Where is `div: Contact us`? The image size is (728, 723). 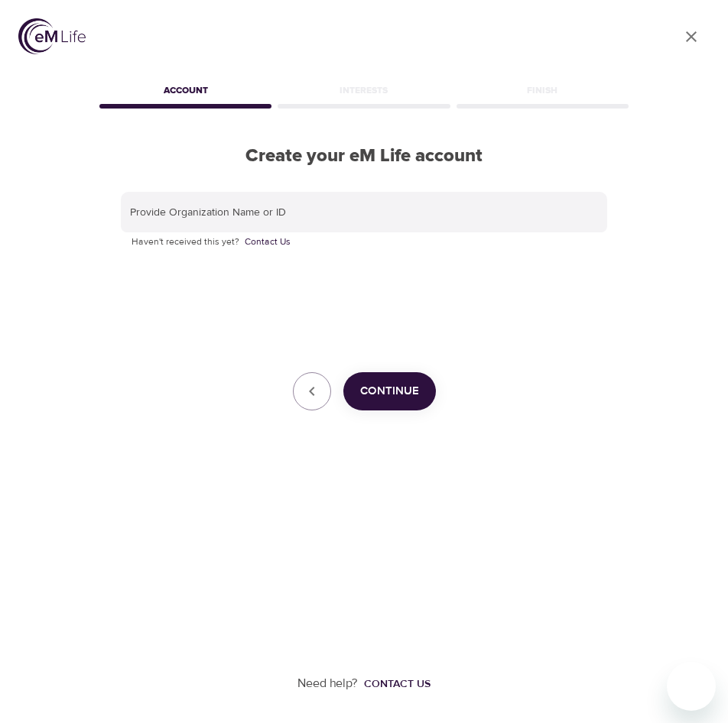 div: Contact us is located at coordinates (397, 684).